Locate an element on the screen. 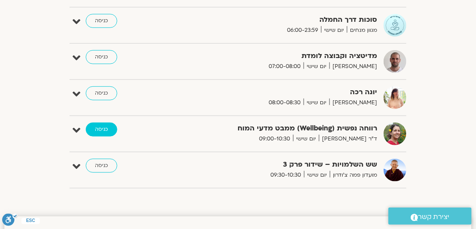 The image size is (476, 229). strong: מדיטציה וקבוצה לומדת is located at coordinates (283, 56).